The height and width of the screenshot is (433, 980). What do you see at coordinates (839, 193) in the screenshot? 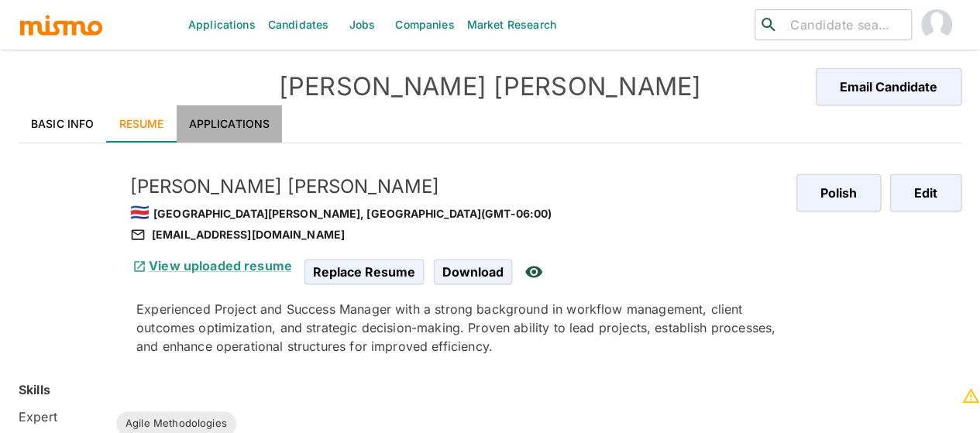
I see `button: Polish` at bounding box center [839, 193].